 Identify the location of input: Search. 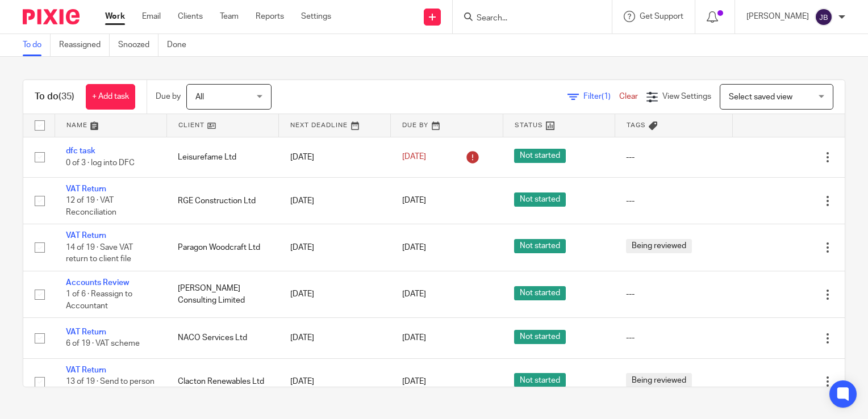
(526, 19).